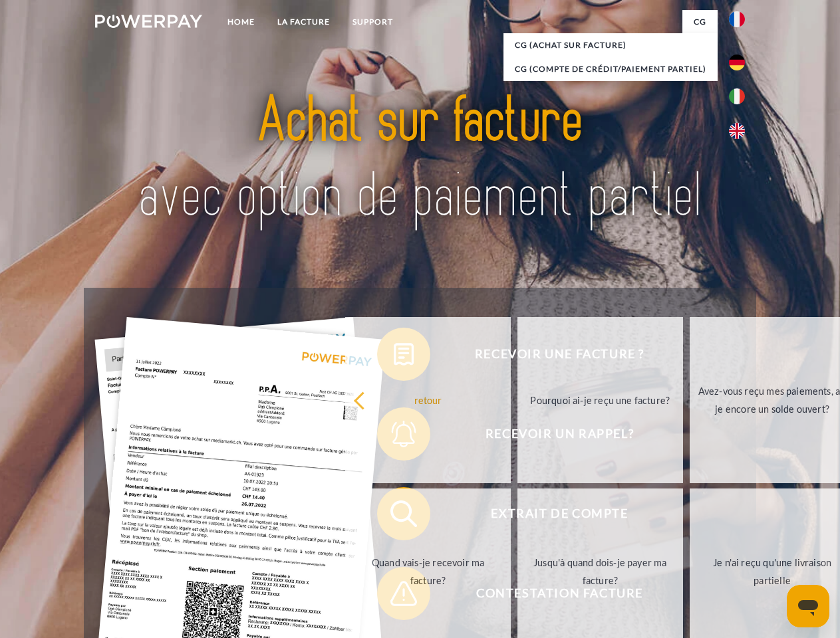 Image resolution: width=840 pixels, height=638 pixels. What do you see at coordinates (737, 19) in the screenshot?
I see `img: fr` at bounding box center [737, 19].